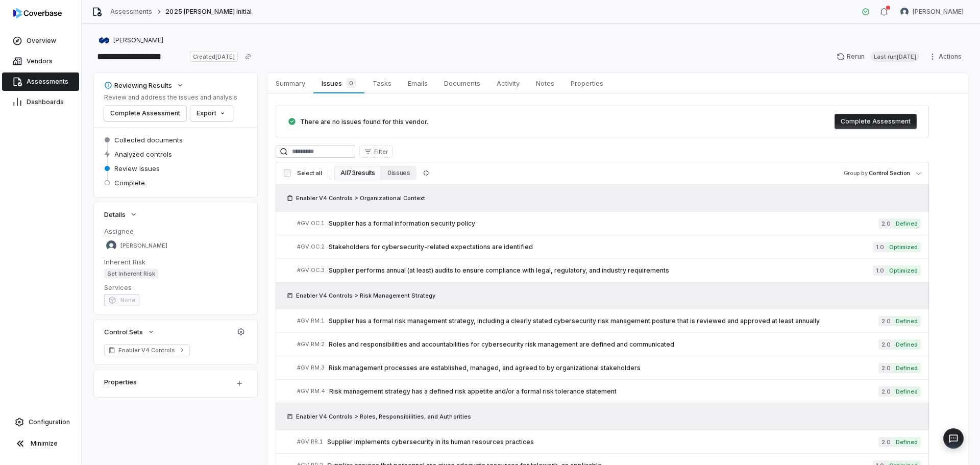 This screenshot has height=465, width=980. What do you see at coordinates (311, 368) in the screenshot?
I see `span: # GV.RM.3` at bounding box center [311, 368].